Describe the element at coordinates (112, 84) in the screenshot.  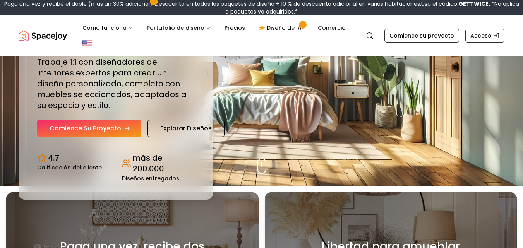
I see `font: Trabaje 1:1 con diseñadores de interiores expertos para crear un diseño personalizado, completo c...` at that location.